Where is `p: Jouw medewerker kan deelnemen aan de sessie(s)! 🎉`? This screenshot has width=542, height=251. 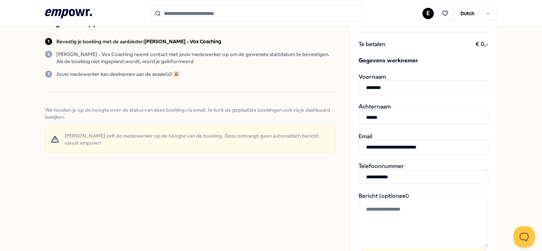
p: Jouw medewerker kan deelnemen aan de sessie(s)! 🎉 is located at coordinates (118, 74).